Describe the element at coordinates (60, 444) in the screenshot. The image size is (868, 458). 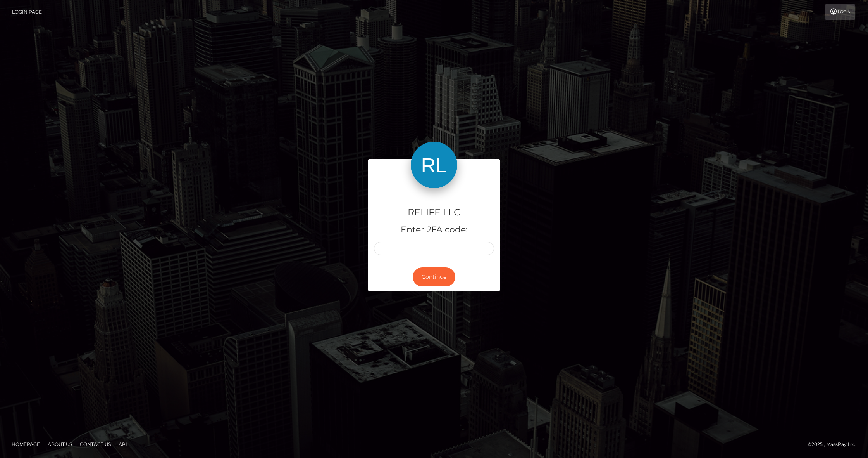
I see `a: About Us` at that location.